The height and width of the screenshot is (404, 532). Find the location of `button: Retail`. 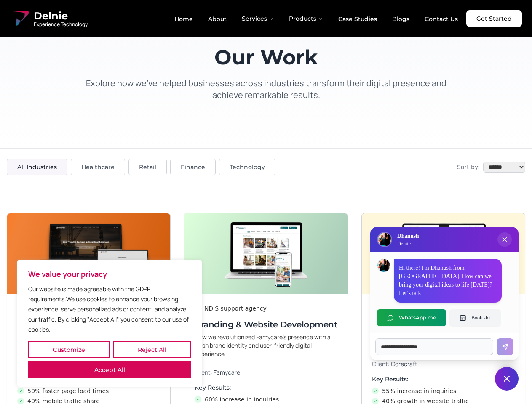

button: Retail is located at coordinates (148, 167).